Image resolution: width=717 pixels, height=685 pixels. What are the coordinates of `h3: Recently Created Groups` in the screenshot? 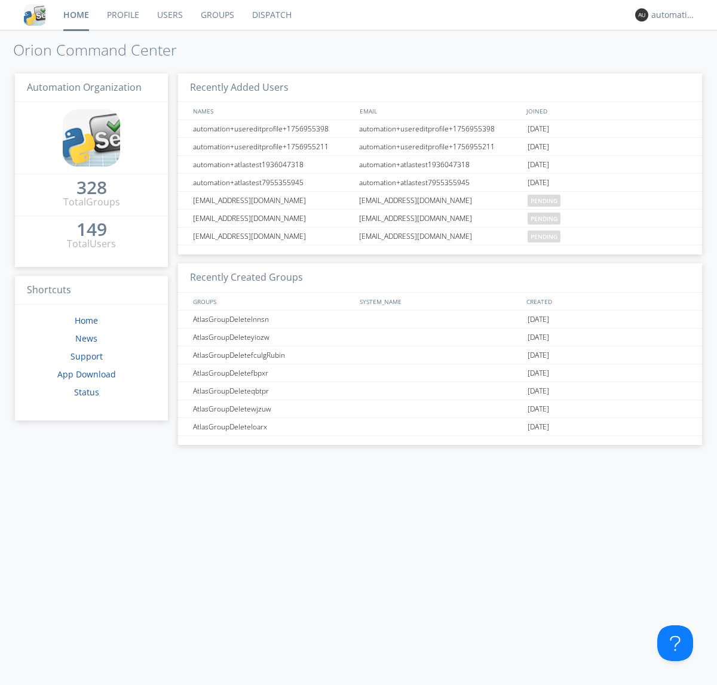 It's located at (440, 278).